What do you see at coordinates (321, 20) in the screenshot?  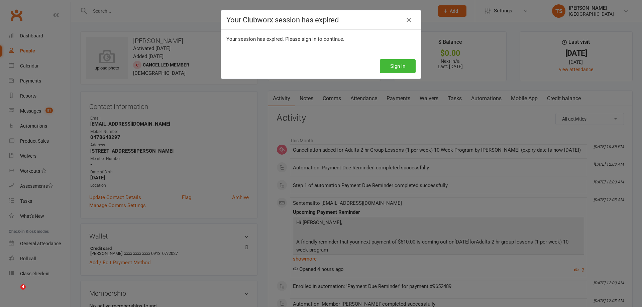 I see `h4: Your Clubworx session has expired` at bounding box center [321, 20].